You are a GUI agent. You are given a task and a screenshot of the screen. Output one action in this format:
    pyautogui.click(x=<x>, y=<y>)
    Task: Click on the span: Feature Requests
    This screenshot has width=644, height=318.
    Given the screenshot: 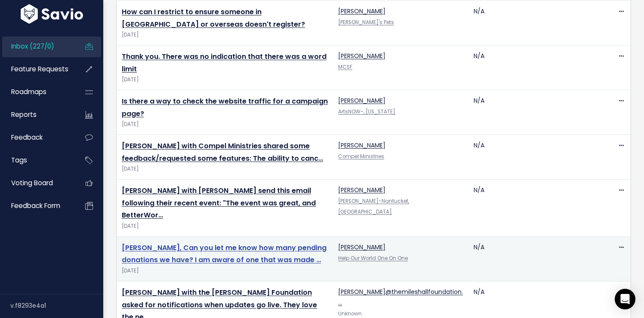 What is the action you would take?
    pyautogui.click(x=39, y=68)
    